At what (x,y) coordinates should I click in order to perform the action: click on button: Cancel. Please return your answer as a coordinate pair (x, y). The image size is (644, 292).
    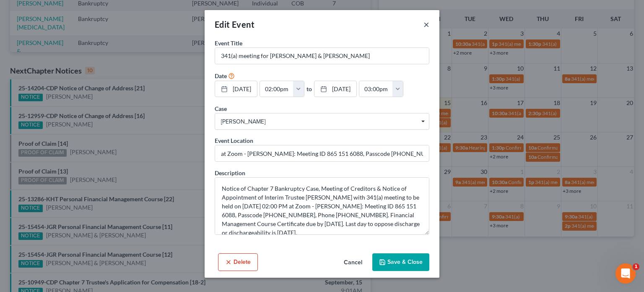
    Looking at the image, I should click on (353, 262).